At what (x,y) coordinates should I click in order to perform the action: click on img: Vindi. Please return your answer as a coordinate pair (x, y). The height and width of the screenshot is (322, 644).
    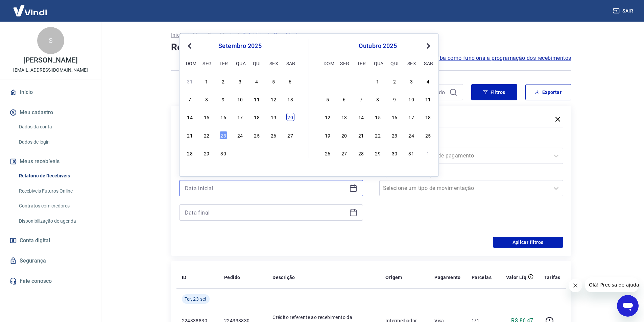
    Looking at the image, I should click on (30, 10).